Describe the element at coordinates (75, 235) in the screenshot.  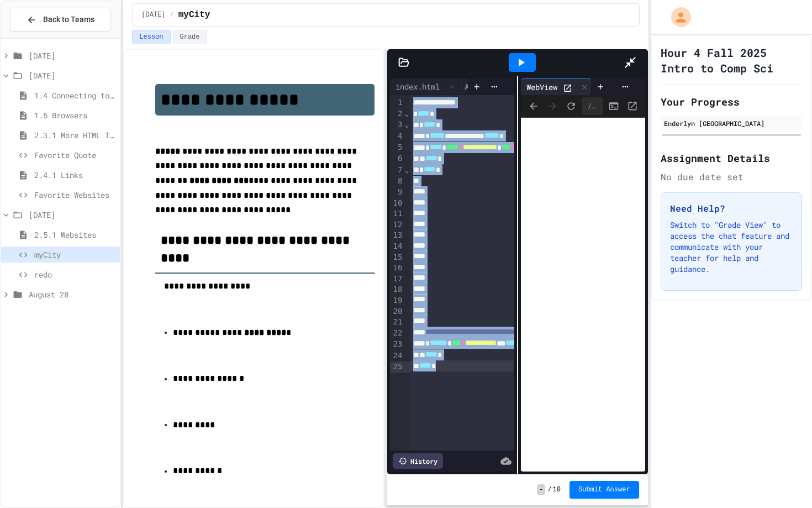
I see `span: 2.5.1 Websites` at that location.